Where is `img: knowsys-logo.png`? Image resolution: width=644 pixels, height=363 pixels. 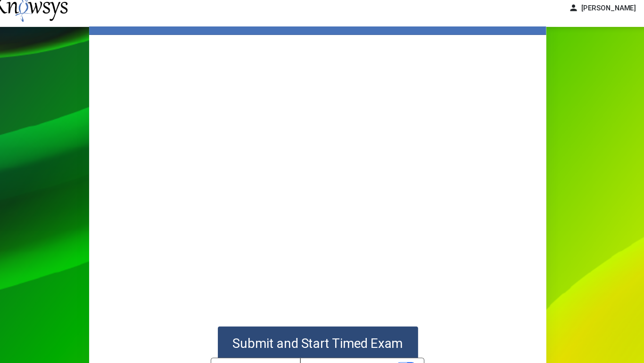
img: knowsys-logo.png is located at coordinates (50, 18).